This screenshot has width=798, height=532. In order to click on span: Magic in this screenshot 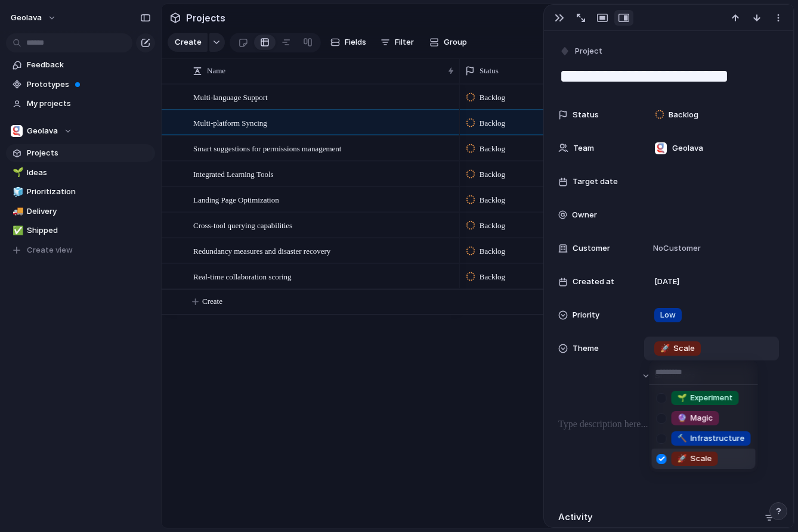, I will do `click(695, 418)`.